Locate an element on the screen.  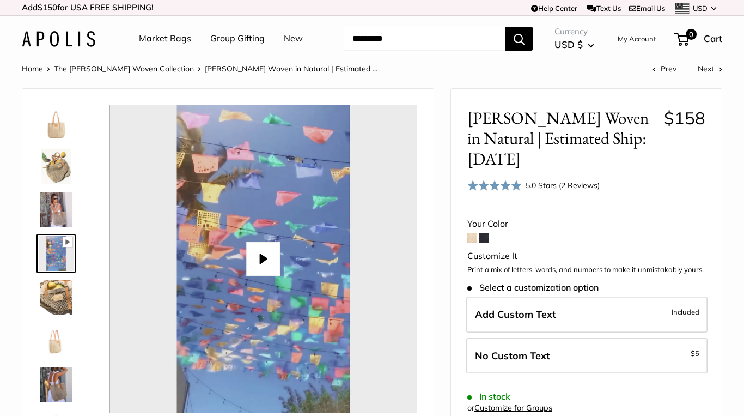
span: No Custom Text is located at coordinates (513, 355).